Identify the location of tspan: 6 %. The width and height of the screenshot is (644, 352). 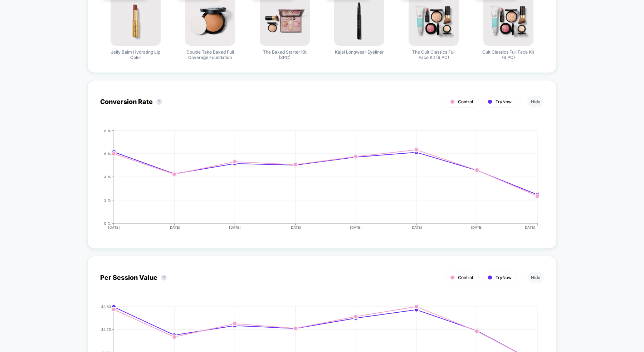
(107, 153).